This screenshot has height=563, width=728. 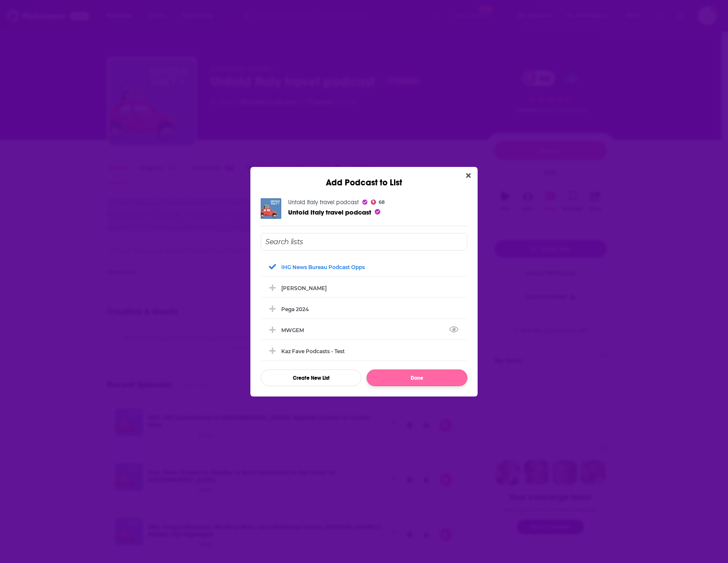 I want to click on div: Add Podcast to List, so click(x=364, y=177).